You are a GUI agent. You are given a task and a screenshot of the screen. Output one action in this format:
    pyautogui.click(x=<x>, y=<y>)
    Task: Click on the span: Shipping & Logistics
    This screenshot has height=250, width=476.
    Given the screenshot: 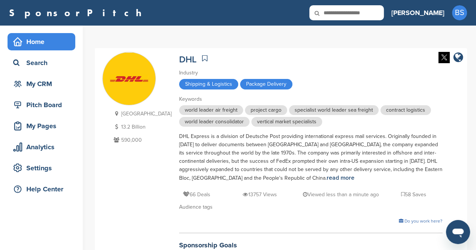 What is the action you would take?
    pyautogui.click(x=209, y=84)
    